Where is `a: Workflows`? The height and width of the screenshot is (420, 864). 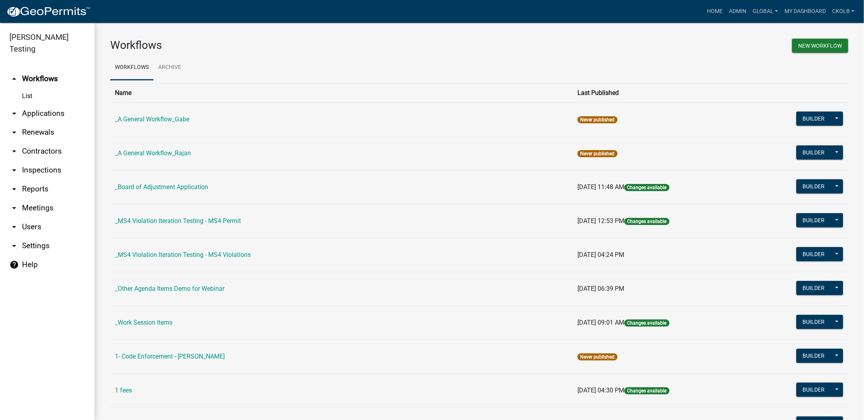
a: Workflows is located at coordinates (132, 68).